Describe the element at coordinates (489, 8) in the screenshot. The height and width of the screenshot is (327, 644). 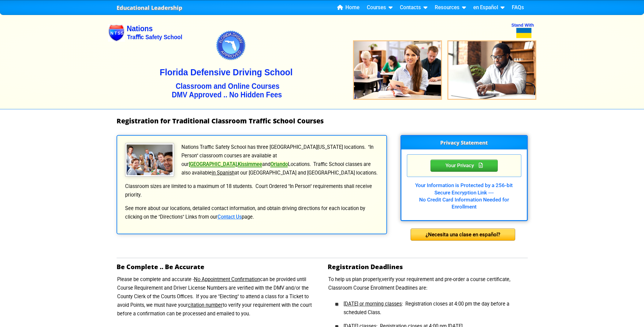
I see `a: en Español` at that location.